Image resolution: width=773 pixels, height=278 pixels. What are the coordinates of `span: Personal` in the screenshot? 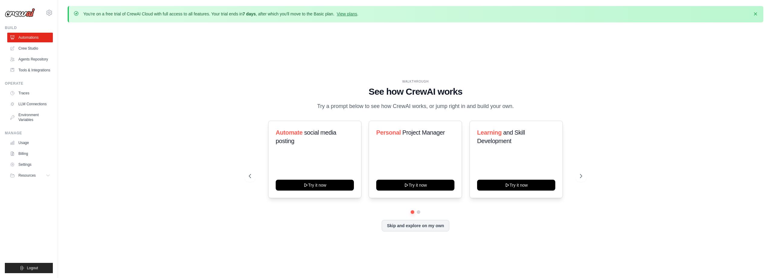 It's located at (388, 132).